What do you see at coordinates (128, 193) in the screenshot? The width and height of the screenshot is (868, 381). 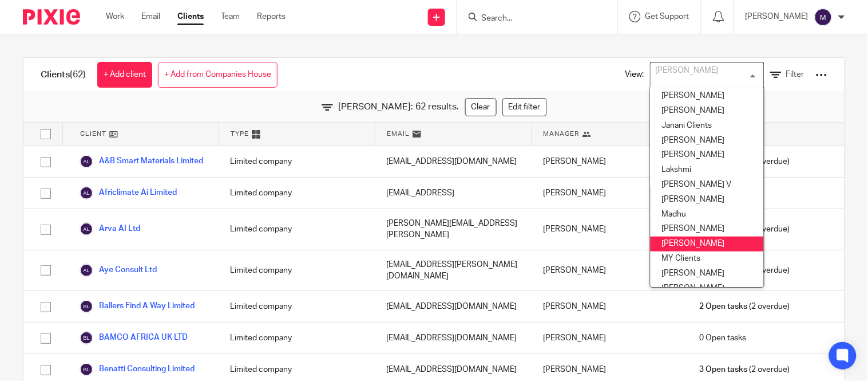 I see `a: Africlimate Ai Limited` at bounding box center [128, 193].